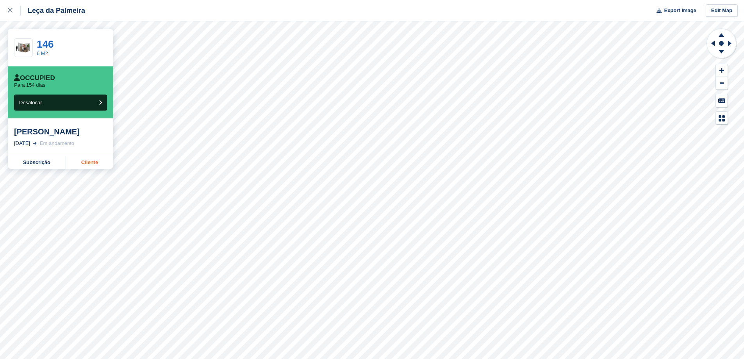 Image resolution: width=744 pixels, height=359 pixels. I want to click on img: 64-sqft-unit.jpg, so click(23, 48).